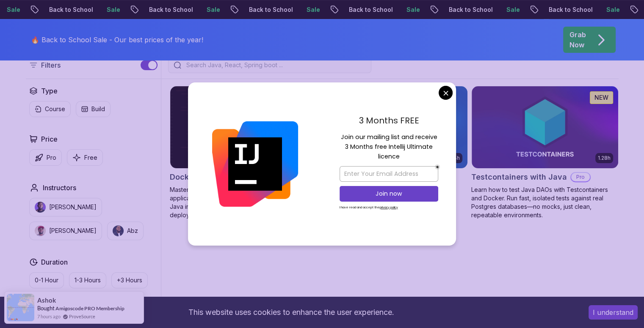 The width and height of the screenshot is (644, 328). What do you see at coordinates (243, 153) in the screenshot?
I see `a: Docker for Java Developers card1.45hDocker for Java DevelopersProMaster Docker to containerize an...` at bounding box center [243, 153].